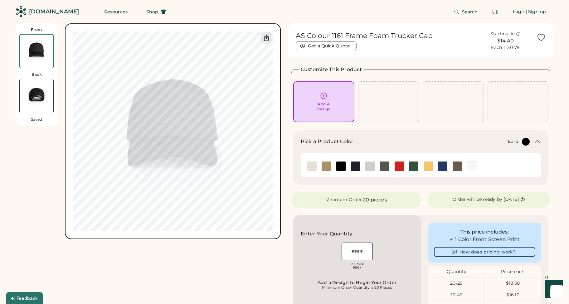 The width and height of the screenshot is (569, 304). I want to click on div: $14.40, so click(505, 41).